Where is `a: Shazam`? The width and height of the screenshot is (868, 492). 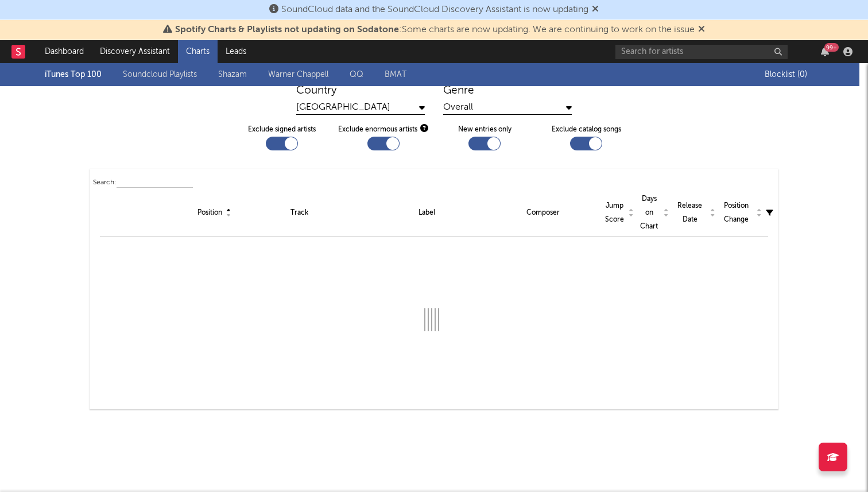
a: Shazam is located at coordinates (232, 75).